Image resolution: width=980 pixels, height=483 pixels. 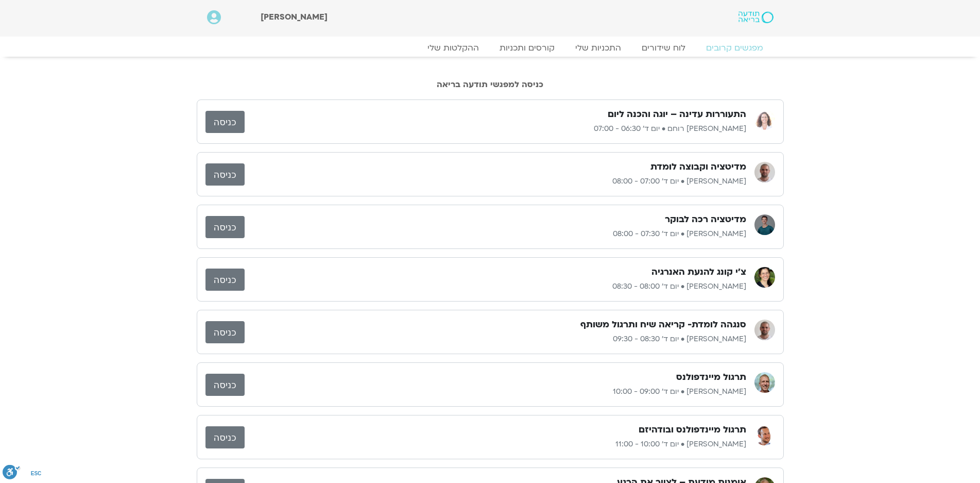 I want to click on h3: מדיטציה רכה לבוקר, so click(x=706, y=219).